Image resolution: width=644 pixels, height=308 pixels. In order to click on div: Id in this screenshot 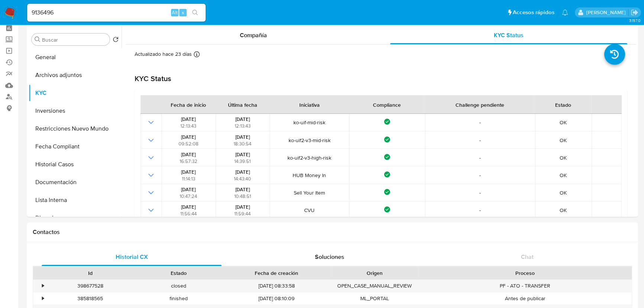, I will do `click(90, 273)`.